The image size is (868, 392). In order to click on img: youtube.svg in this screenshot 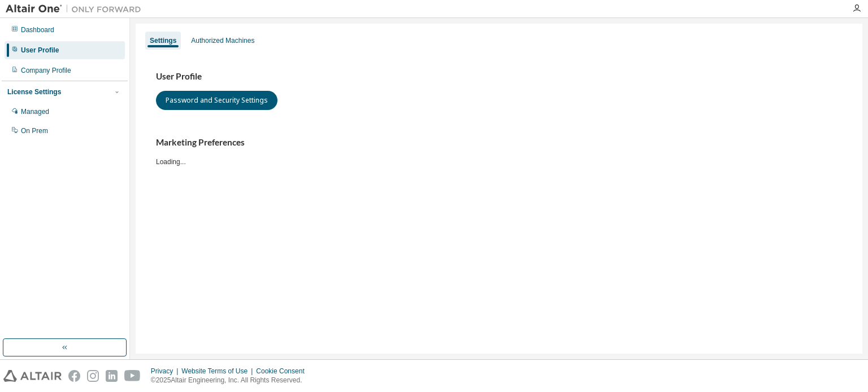, I will do `click(132, 376)`.